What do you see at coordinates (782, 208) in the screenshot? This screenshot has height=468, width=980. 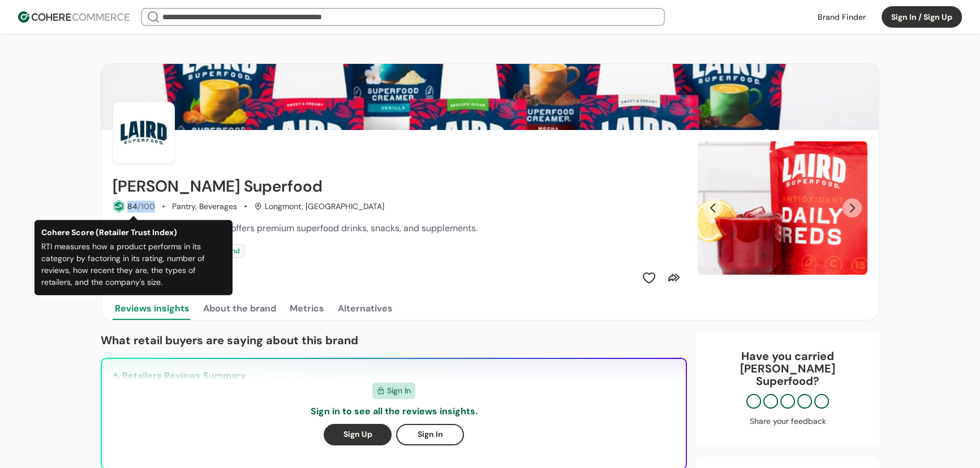 I see `div: Slide 1` at bounding box center [782, 208].